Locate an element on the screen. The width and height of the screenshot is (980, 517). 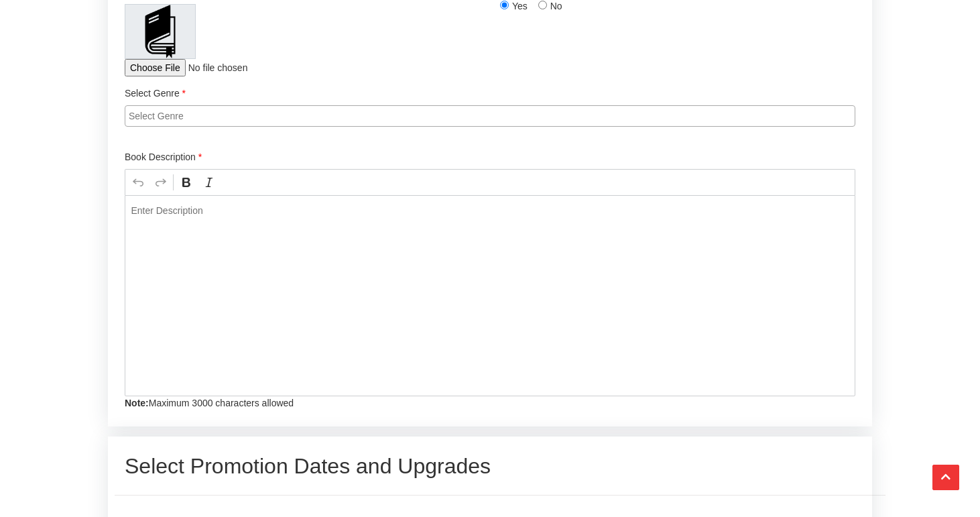
b: Note: is located at coordinates (136, 403).